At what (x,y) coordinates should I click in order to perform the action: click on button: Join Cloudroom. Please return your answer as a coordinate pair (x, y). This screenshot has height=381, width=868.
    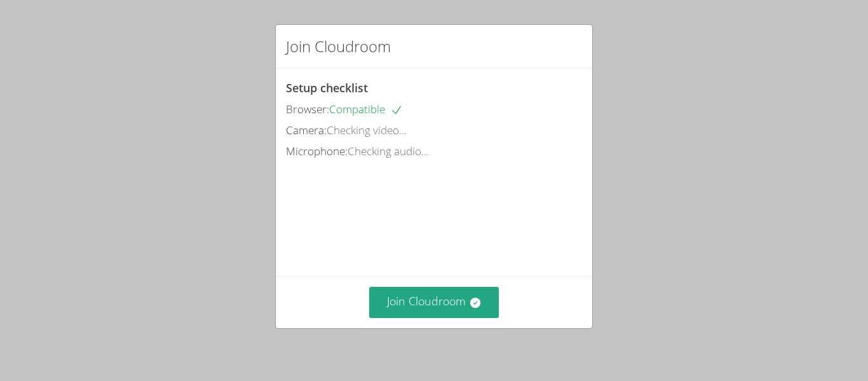
    Looking at the image, I should click on (434, 302).